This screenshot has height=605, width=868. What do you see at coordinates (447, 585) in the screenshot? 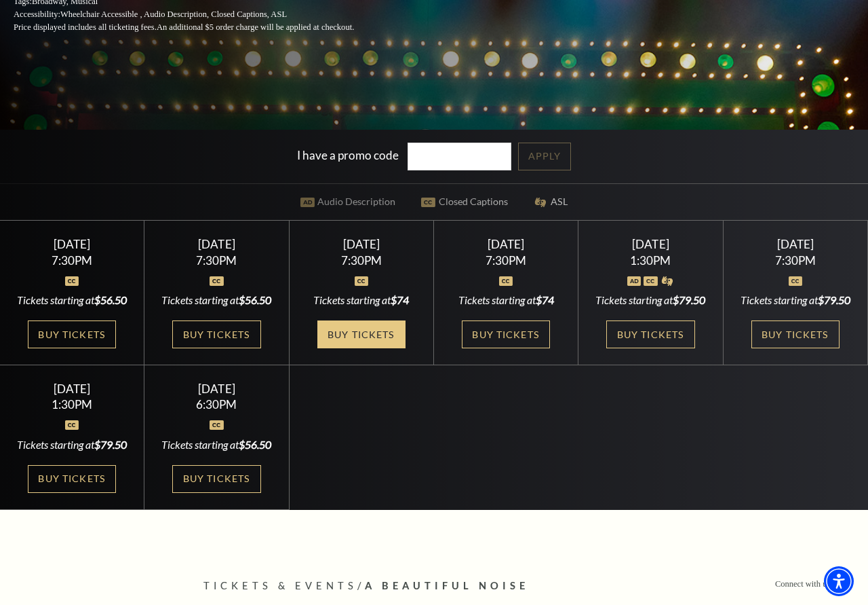
I see `span: A Beautiful Noise` at bounding box center [447, 585].